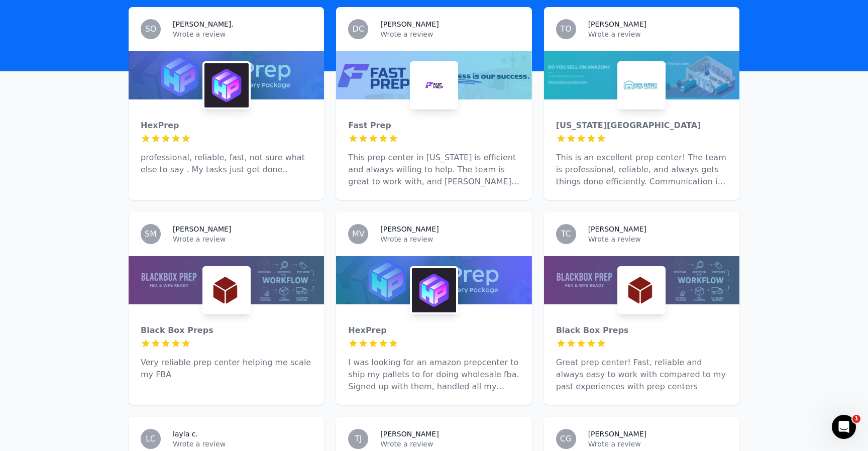  I want to click on span: TC, so click(566, 234).